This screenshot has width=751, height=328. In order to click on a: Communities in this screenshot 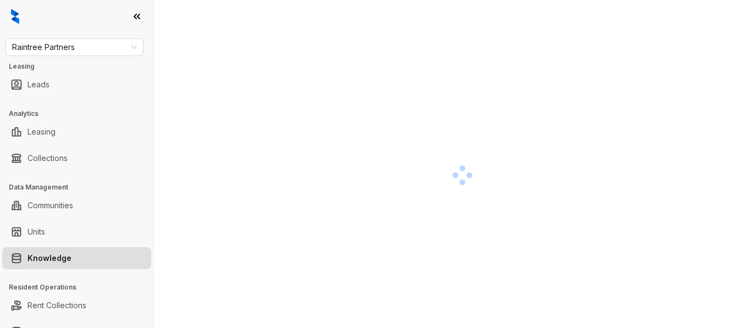, I will do `click(50, 205)`.